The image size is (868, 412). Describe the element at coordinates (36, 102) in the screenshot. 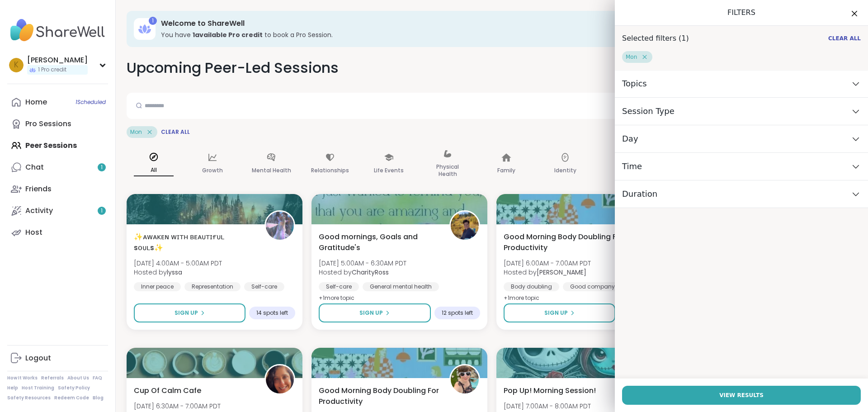

I see `div: Home` at that location.